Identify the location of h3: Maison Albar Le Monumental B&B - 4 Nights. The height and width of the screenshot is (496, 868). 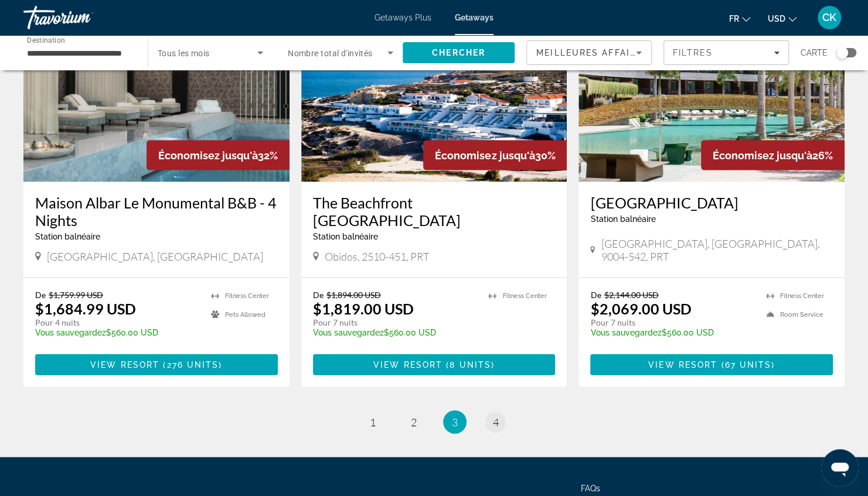
(157, 211).